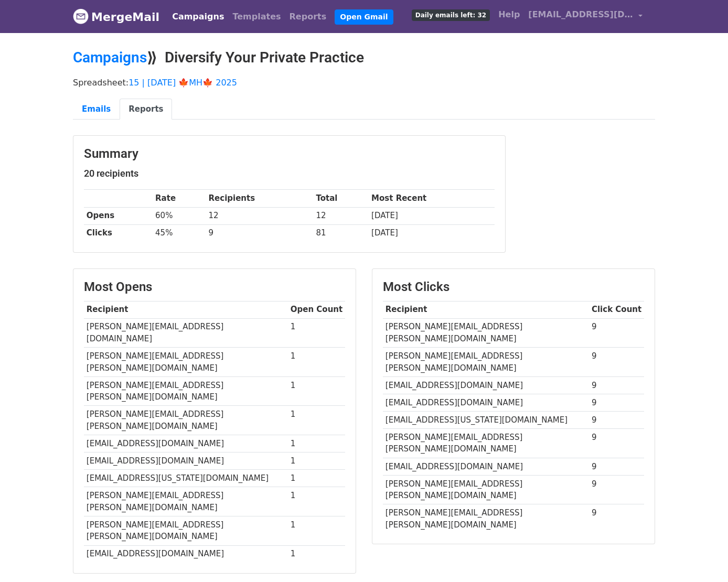 Image resolution: width=728 pixels, height=582 pixels. Describe the element at coordinates (431, 198) in the screenshot. I see `th: Most Recent` at that location.